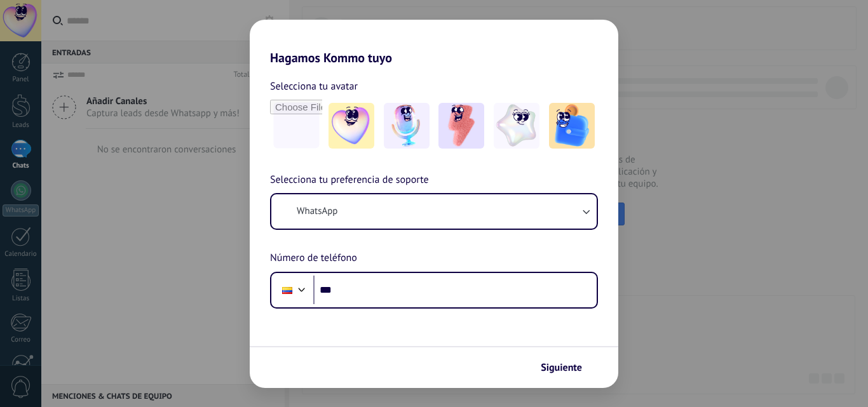 The width and height of the screenshot is (868, 407). What do you see at coordinates (317, 212) in the screenshot?
I see `span: WhatsApp` at bounding box center [317, 212].